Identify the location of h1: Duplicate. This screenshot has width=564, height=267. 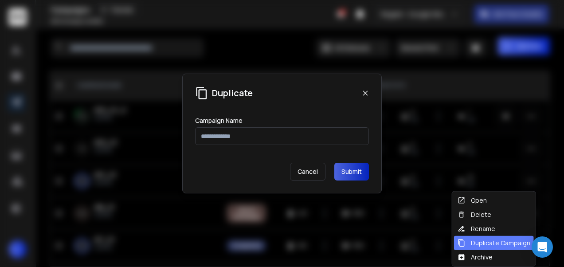
(232, 93).